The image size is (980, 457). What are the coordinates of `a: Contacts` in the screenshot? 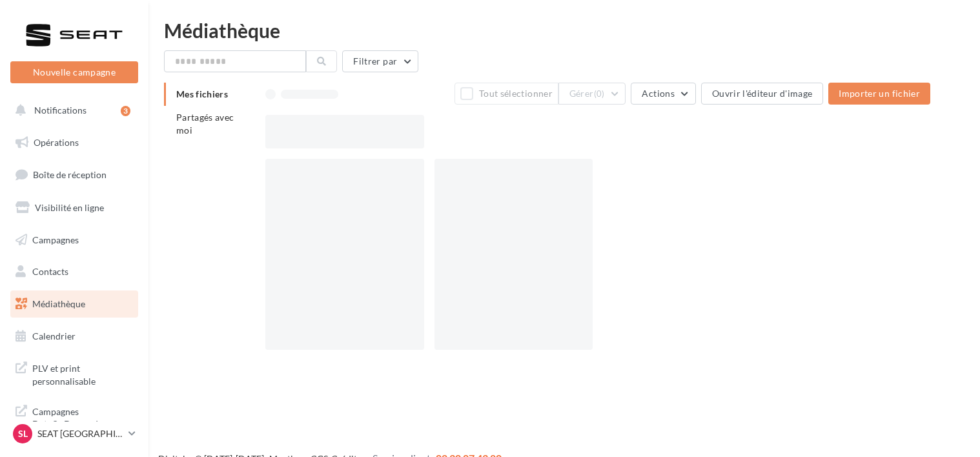 It's located at (74, 272).